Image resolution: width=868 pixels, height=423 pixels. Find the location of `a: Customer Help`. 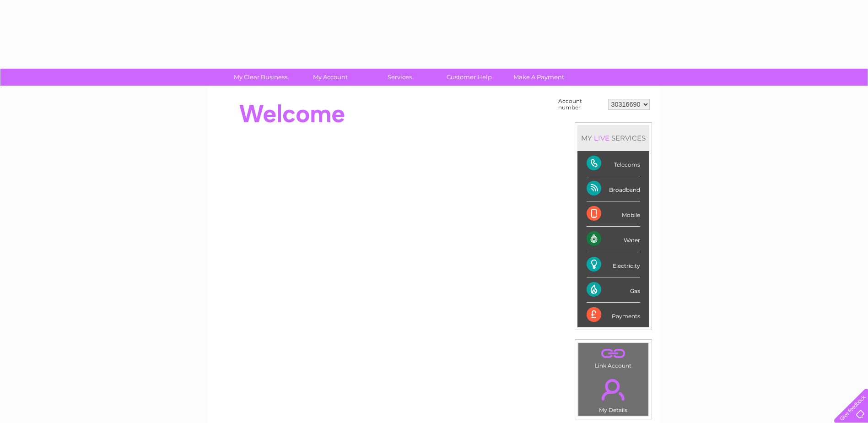

a: Customer Help is located at coordinates (469, 77).